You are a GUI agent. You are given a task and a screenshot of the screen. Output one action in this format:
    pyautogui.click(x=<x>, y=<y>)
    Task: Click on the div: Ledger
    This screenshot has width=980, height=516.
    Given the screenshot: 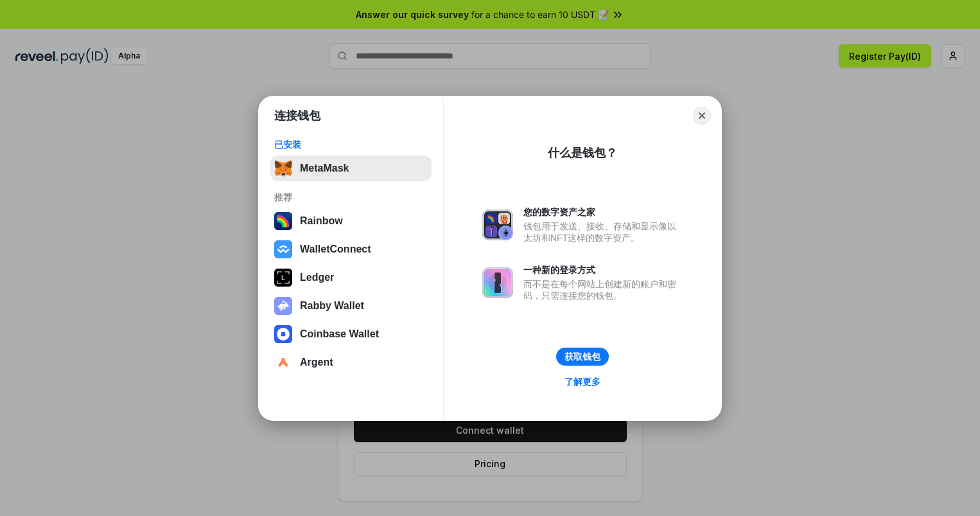 What is the action you would take?
    pyautogui.click(x=316, y=278)
    